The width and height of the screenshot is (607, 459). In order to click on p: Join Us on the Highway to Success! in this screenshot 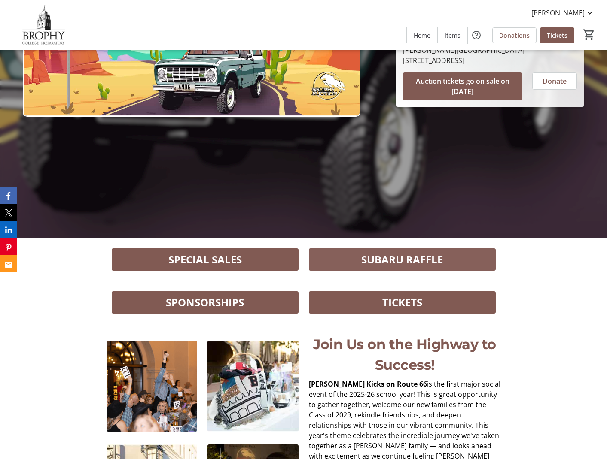, I will do `click(404, 355)`.